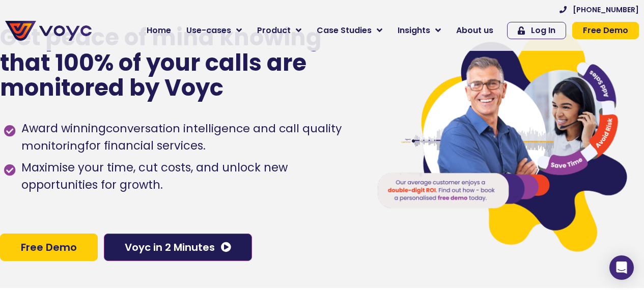  What do you see at coordinates (169, 247) in the screenshot?
I see `span: Voyc in 2 Minutes` at bounding box center [169, 247].